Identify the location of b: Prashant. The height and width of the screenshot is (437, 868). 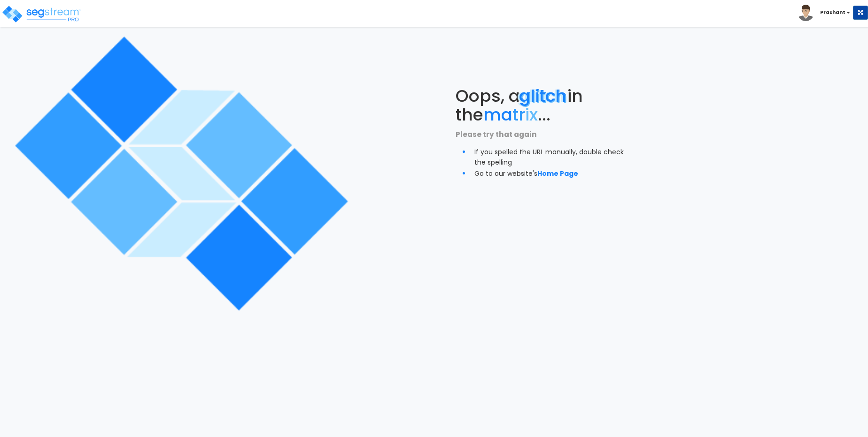
(833, 12).